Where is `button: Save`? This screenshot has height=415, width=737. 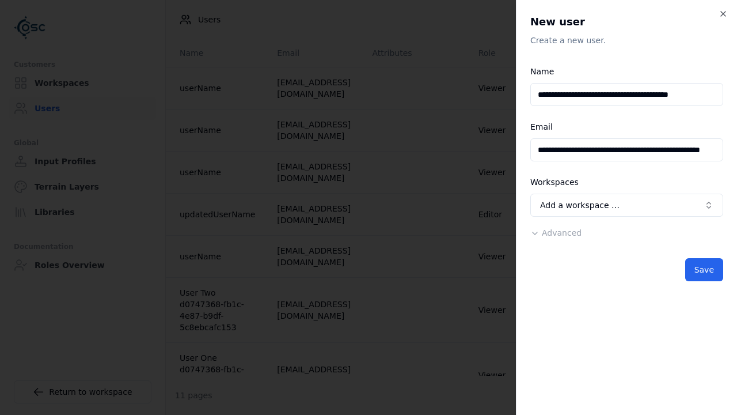
button: Save is located at coordinates (704, 269).